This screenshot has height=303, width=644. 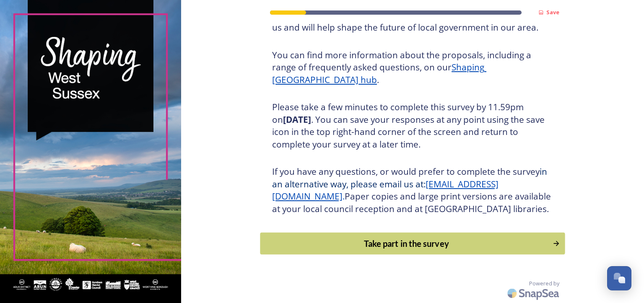 I want to click on img: SnapSea Logo, so click(x=534, y=293).